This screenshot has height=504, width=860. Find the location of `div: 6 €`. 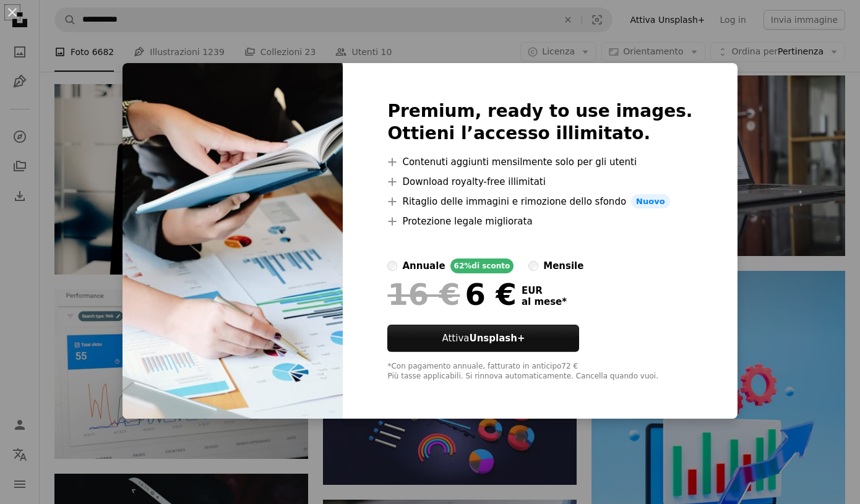

div: 6 € is located at coordinates (451, 295).